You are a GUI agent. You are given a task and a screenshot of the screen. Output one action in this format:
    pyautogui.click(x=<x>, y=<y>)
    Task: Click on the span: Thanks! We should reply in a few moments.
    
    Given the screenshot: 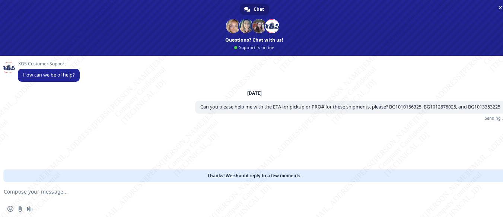 What is the action you would take?
    pyautogui.click(x=254, y=176)
    